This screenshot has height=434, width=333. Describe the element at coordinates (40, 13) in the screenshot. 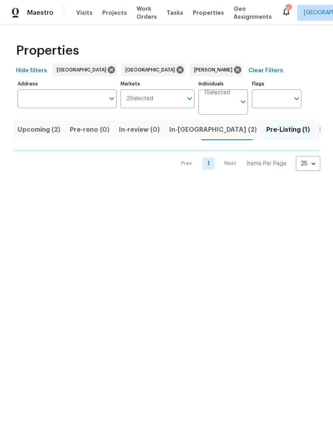

I see `span: Maestro` at that location.